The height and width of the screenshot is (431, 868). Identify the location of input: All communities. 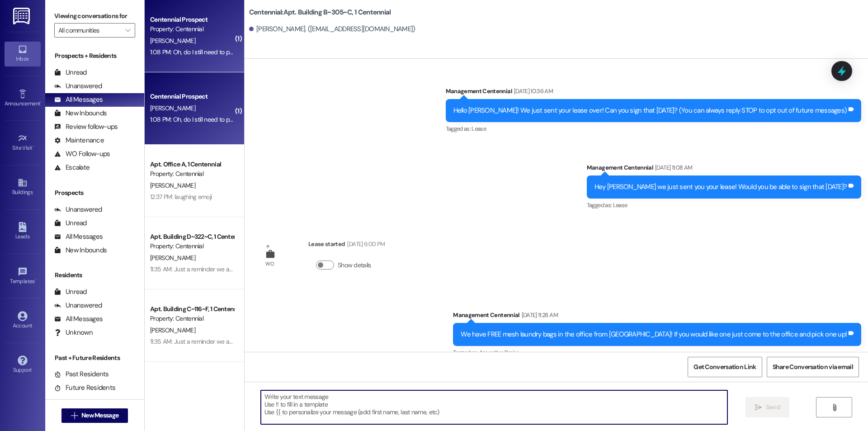
(90, 30).